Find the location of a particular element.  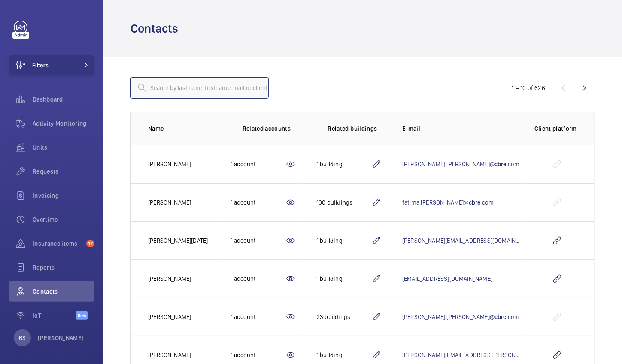

div: 23 buildings is located at coordinates (344, 317).